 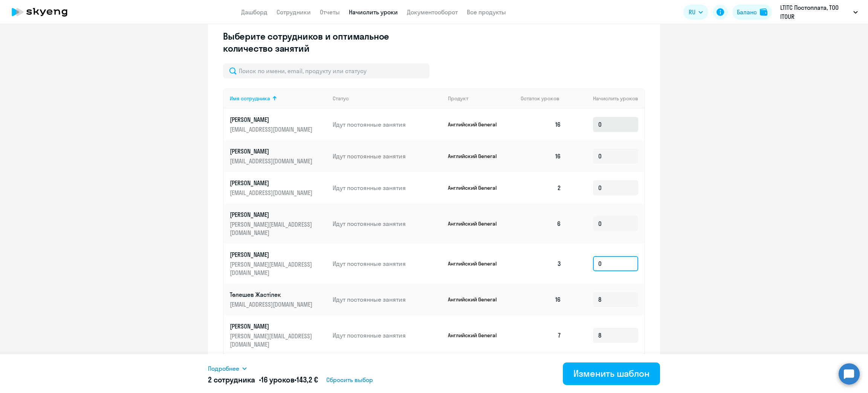 I want to click on span: Сбросить выбор, so click(x=350, y=380).